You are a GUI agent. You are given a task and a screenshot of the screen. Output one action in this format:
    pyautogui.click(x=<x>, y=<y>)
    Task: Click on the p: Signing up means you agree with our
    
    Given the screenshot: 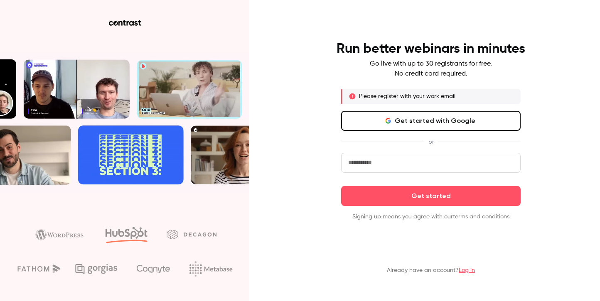 What is the action you would take?
    pyautogui.click(x=431, y=217)
    